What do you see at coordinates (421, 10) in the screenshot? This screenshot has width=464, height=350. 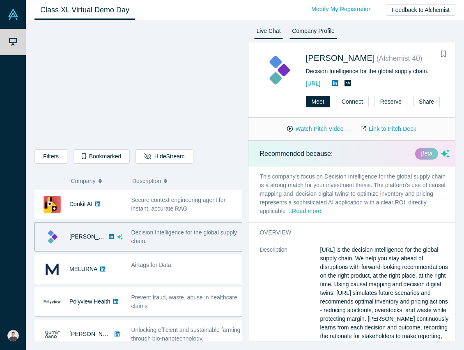 I see `button: Feedback to Alchemist` at bounding box center [421, 10].